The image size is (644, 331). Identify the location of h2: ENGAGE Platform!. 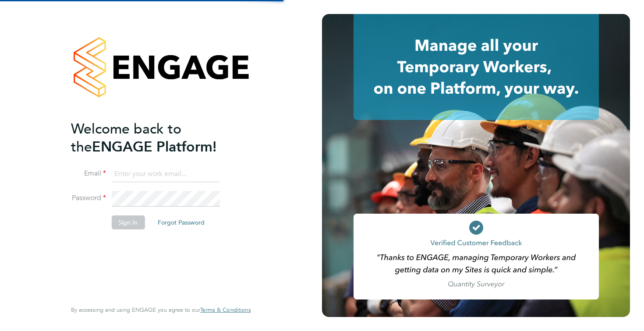
(156, 138).